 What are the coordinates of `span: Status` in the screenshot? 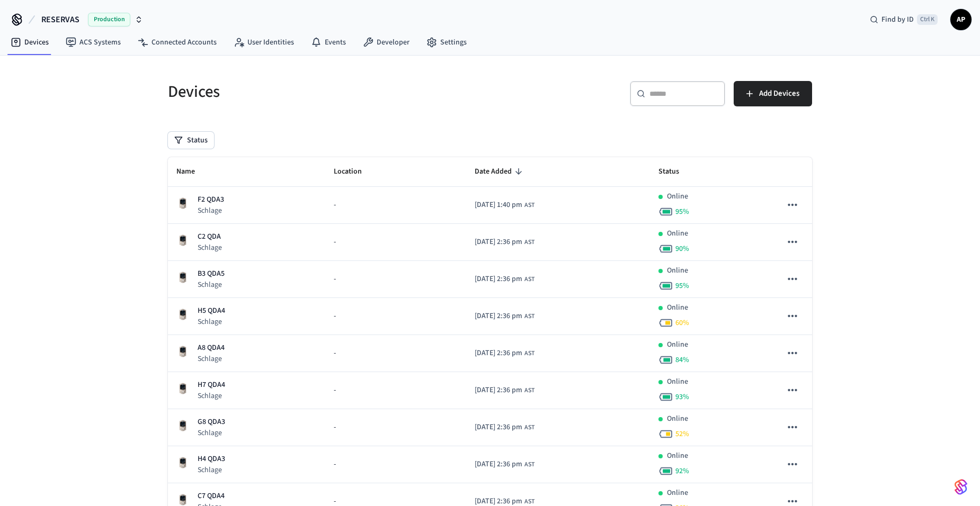 It's located at (675, 172).